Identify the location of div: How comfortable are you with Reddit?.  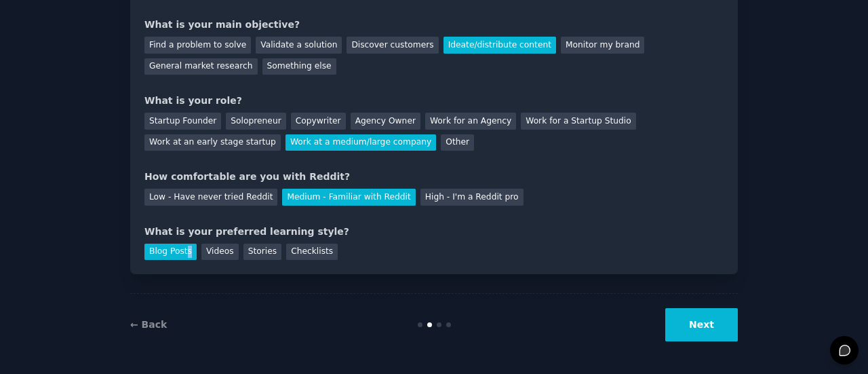
(434, 176).